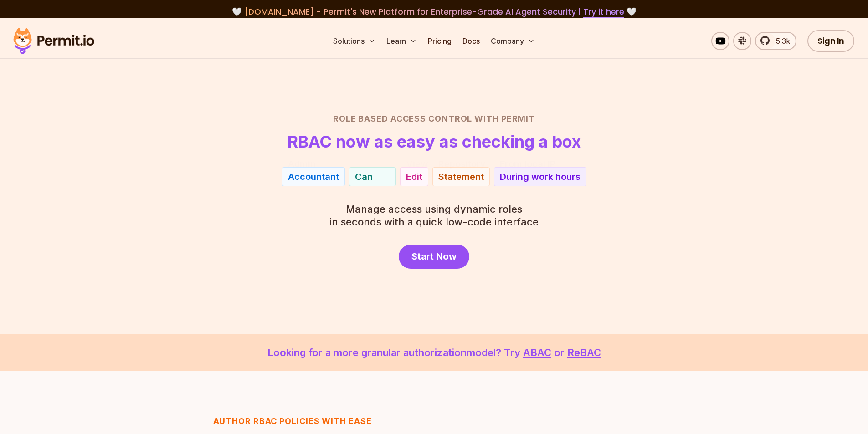 The image size is (868, 434). I want to click on a: ABAC, so click(537, 353).